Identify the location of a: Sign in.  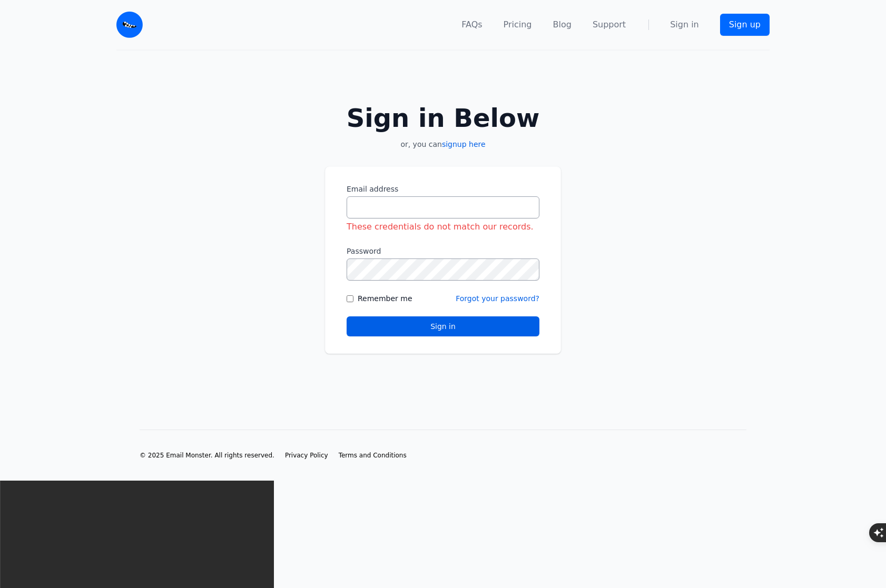
(684, 24).